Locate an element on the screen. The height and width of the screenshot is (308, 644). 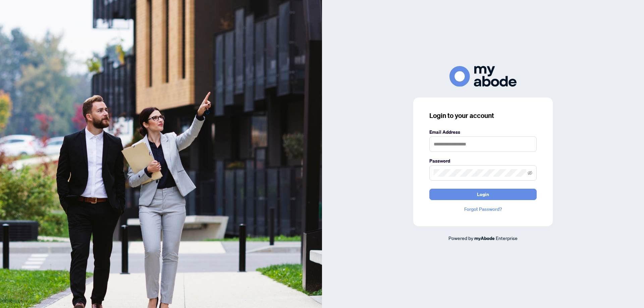
span: Enterprise is located at coordinates (506, 238).